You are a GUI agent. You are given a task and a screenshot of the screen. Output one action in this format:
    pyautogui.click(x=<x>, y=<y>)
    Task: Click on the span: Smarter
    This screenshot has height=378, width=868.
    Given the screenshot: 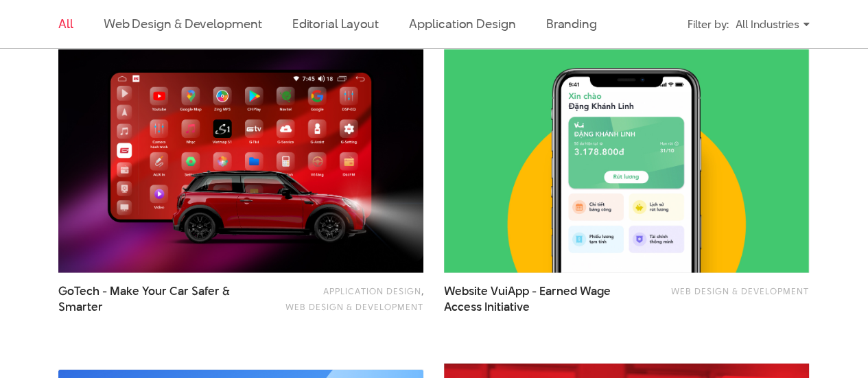 What is the action you would take?
    pyautogui.click(x=80, y=307)
    